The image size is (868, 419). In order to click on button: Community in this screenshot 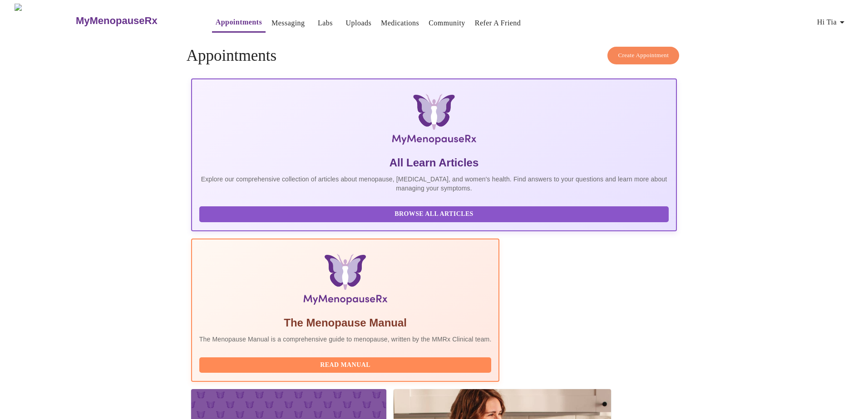, I will do `click(447, 23)`.